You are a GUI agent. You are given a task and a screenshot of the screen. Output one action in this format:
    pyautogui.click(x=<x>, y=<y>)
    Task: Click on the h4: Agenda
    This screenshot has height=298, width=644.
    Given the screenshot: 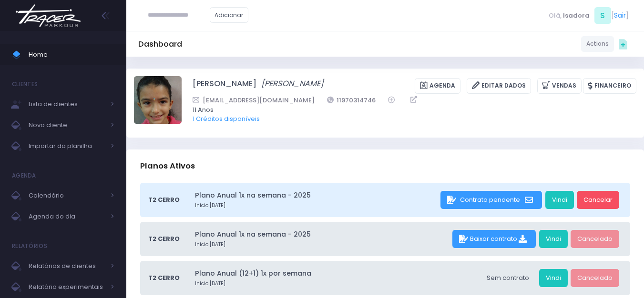 What is the action you would take?
    pyautogui.click(x=24, y=175)
    